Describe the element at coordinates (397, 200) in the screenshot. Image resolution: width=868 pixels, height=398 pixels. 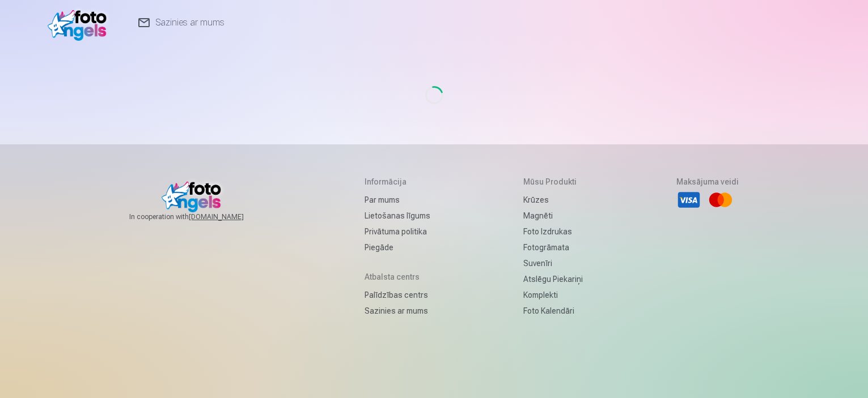
I see `a: Par mums` at that location.